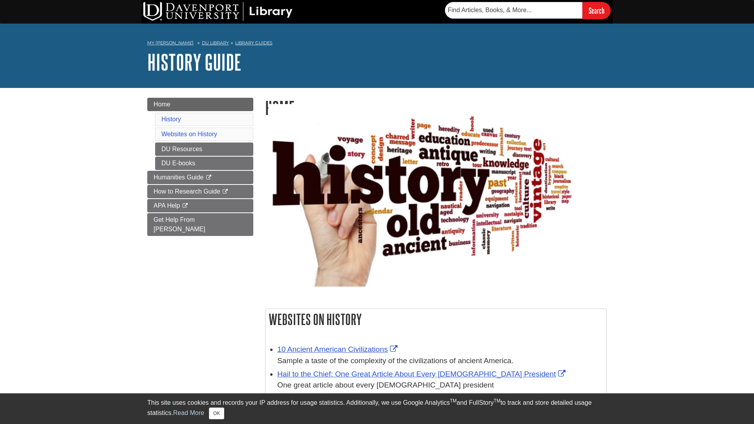 This screenshot has height=424, width=754. Describe the element at coordinates (189, 134) in the screenshot. I see `a: Websites on History` at that location.